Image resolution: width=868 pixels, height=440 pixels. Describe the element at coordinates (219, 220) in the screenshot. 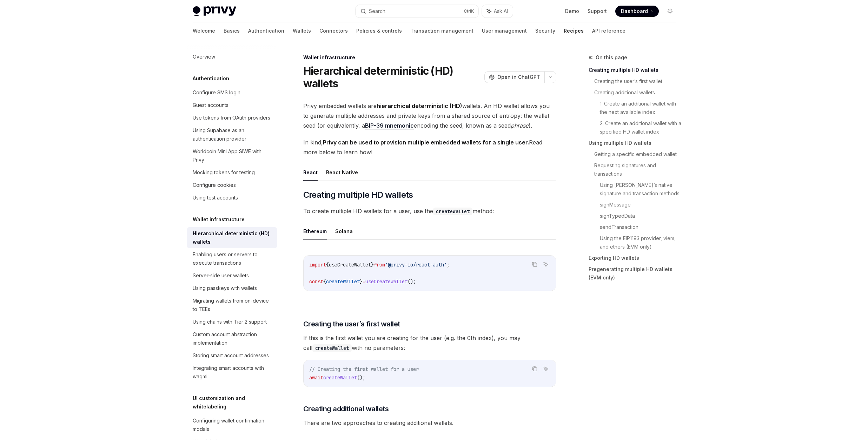

I see `h5: Wallet infrastructure` at that location.